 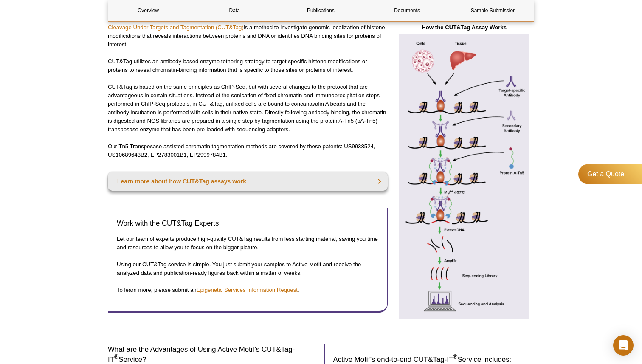 What do you see at coordinates (610, 174) in the screenshot?
I see `a: Get a Quote` at bounding box center [610, 174].